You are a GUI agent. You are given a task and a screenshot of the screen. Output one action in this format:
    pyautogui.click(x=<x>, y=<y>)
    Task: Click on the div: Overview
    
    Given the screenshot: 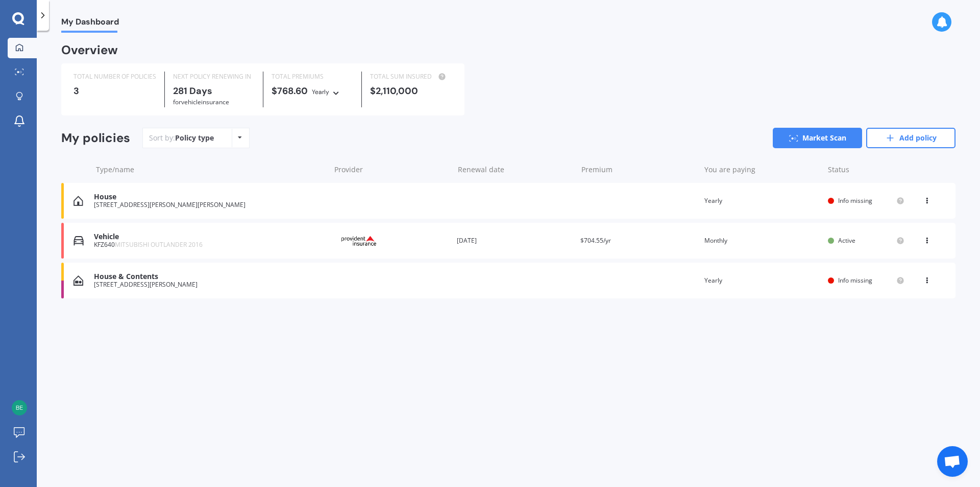 What is the action you would take?
    pyautogui.click(x=90, y=50)
    